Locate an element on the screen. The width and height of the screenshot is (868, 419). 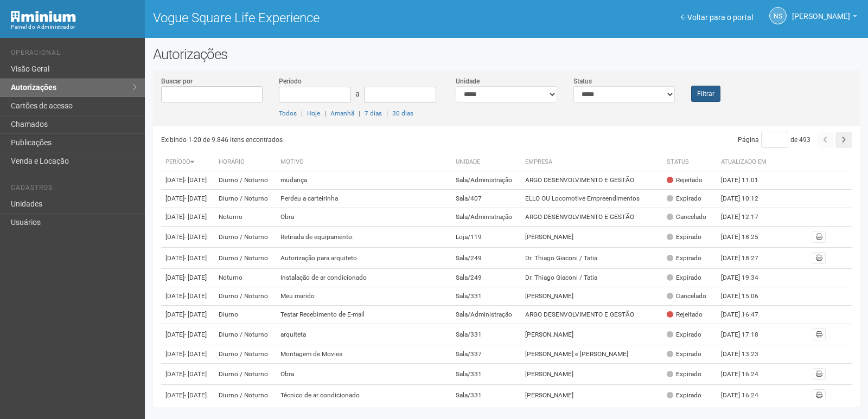
label: Período is located at coordinates (290, 82).